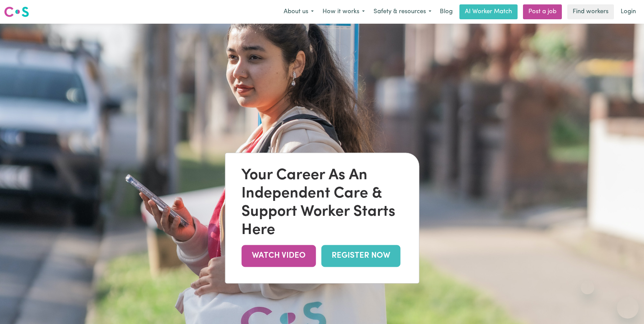 The width and height of the screenshot is (644, 324). I want to click on a: Post a job, so click(542, 12).